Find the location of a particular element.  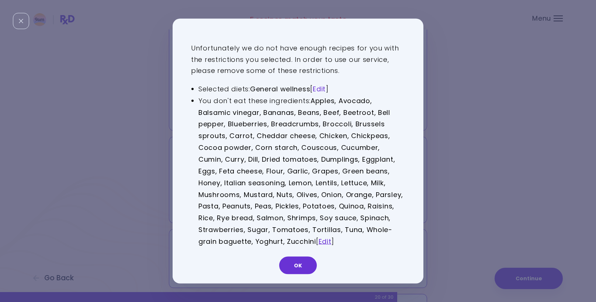

button: OK is located at coordinates (298, 266).